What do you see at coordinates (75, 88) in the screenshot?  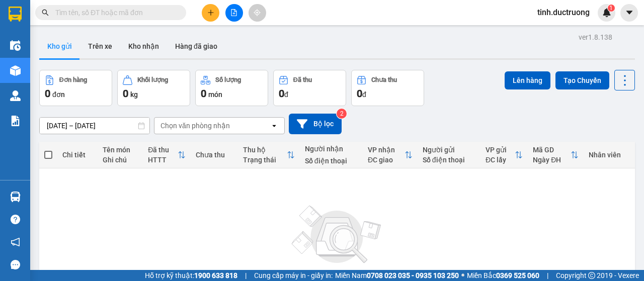 I see `button: Đơn hàng0đơn` at bounding box center [75, 88].